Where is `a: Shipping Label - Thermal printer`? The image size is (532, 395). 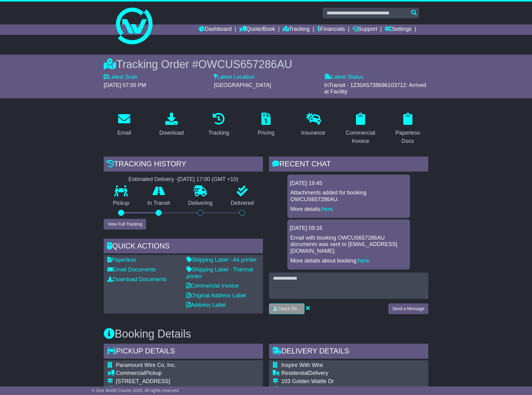
a: Shipping Label - Thermal printer is located at coordinates (219, 272).